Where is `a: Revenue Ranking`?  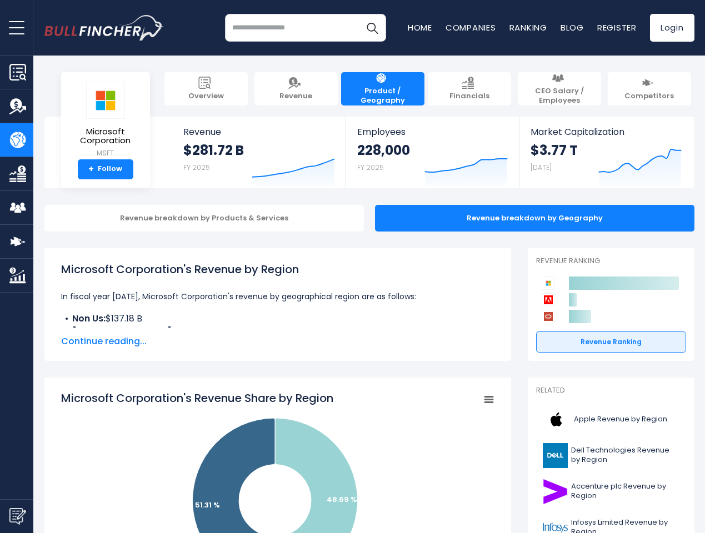 a: Revenue Ranking is located at coordinates (611, 342).